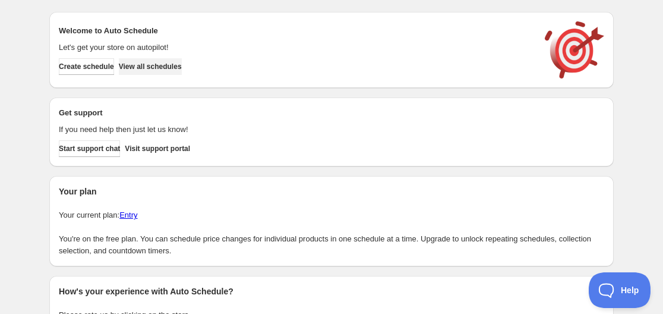 The height and width of the screenshot is (314, 663). What do you see at coordinates (86, 67) in the screenshot?
I see `button: Create schedule` at bounding box center [86, 67].